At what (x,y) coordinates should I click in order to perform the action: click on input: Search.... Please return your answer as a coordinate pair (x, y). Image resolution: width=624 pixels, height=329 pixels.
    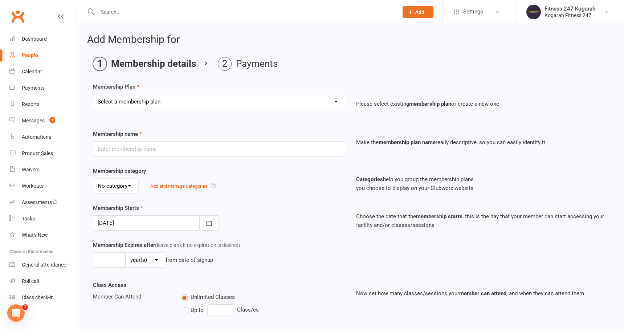
    Looking at the image, I should click on (244, 12).